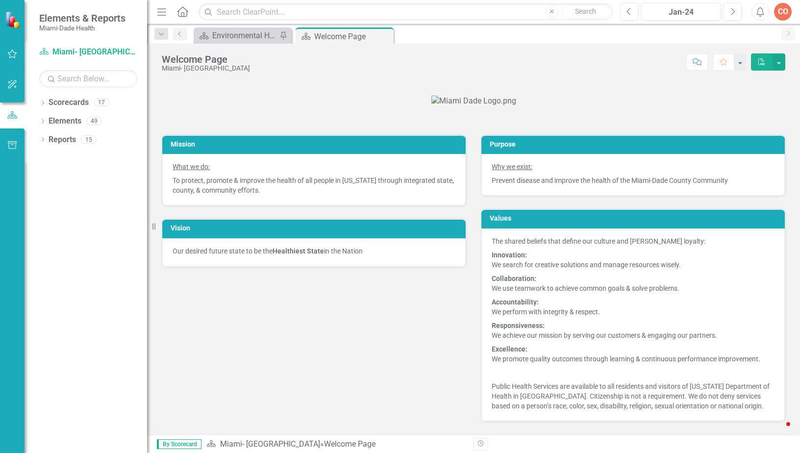 The width and height of the screenshot is (800, 453). Describe the element at coordinates (316, 228) in the screenshot. I see `h3: Vision` at that location.